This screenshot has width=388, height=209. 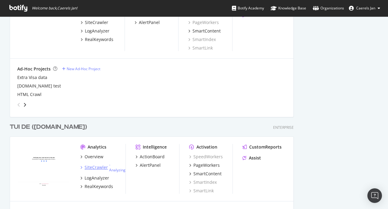 I want to click on div: Assist, so click(x=255, y=158).